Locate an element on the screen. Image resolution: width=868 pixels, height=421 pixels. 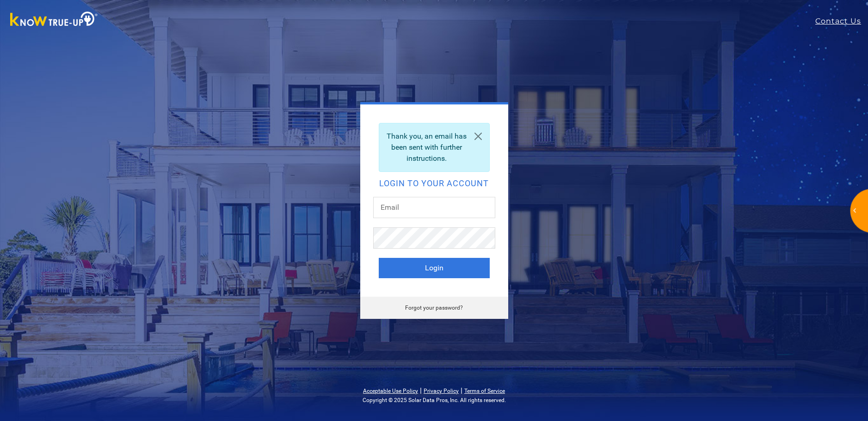
h2: Login to your account is located at coordinates (434, 184).